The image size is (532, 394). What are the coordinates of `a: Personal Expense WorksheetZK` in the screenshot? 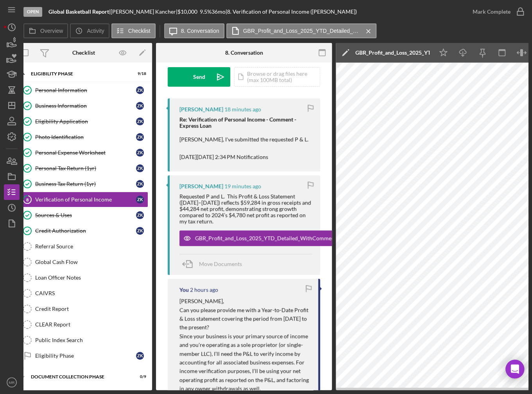 It's located at (84, 153).